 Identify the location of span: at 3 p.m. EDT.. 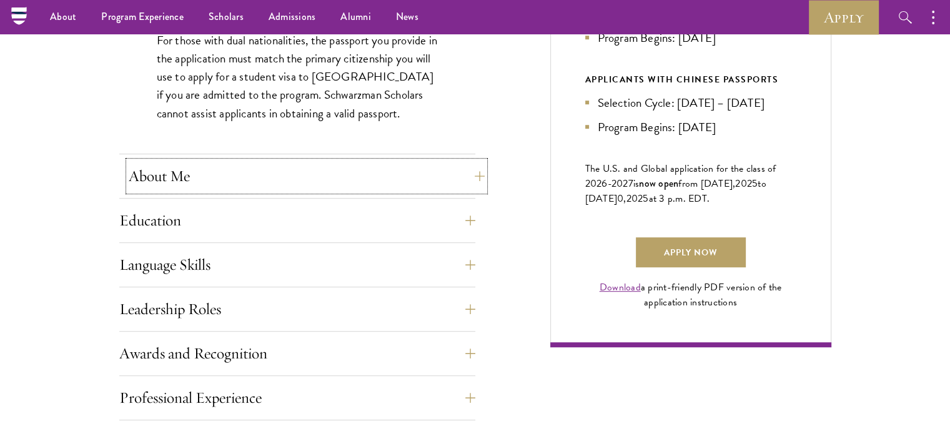
(679, 199).